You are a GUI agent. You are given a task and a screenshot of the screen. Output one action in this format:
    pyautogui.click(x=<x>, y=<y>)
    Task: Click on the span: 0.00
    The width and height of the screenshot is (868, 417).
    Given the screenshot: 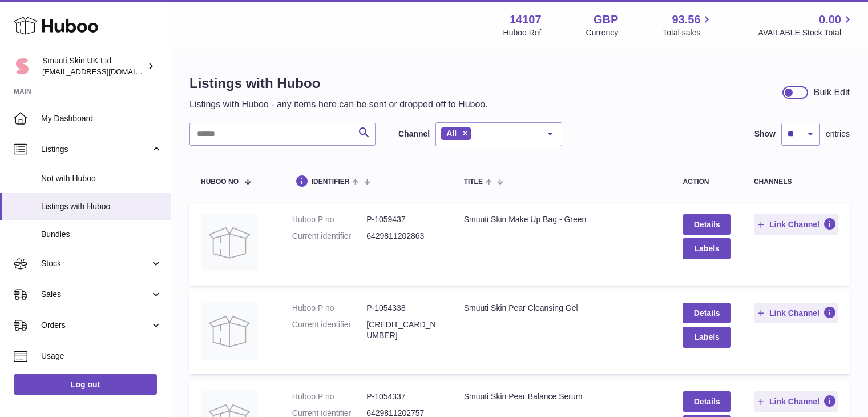 What is the action you would take?
    pyautogui.click(x=830, y=19)
    